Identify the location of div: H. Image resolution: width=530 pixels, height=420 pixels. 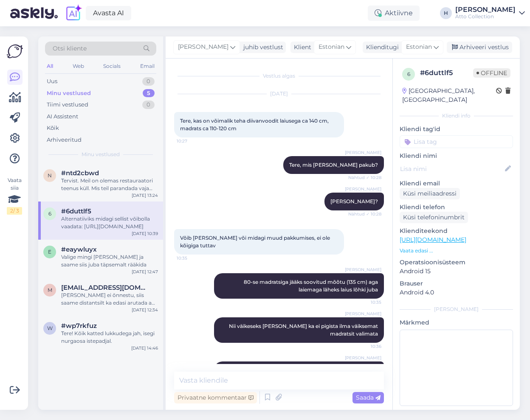
(446, 13).